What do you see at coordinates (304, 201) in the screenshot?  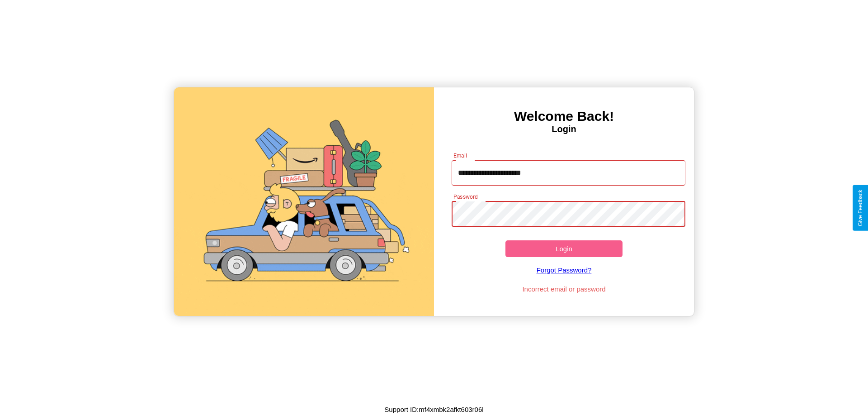 I see `img: gif` at bounding box center [304, 201].